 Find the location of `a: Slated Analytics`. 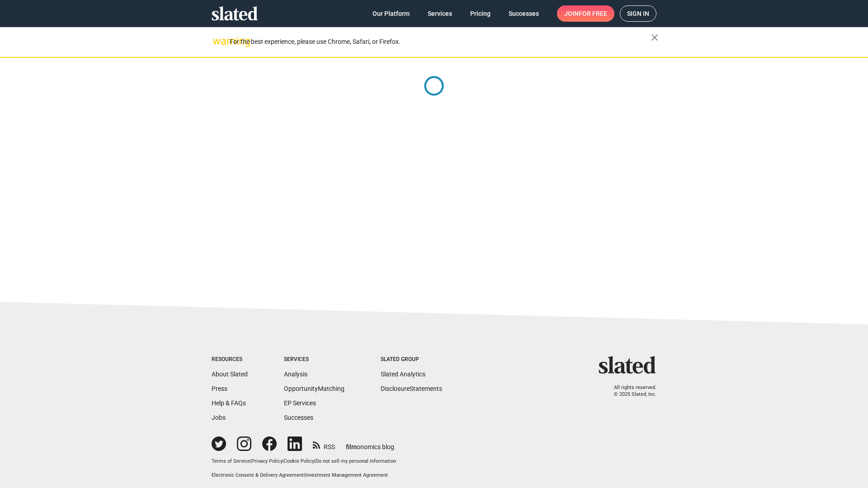

a: Slated Analytics is located at coordinates (403, 374).